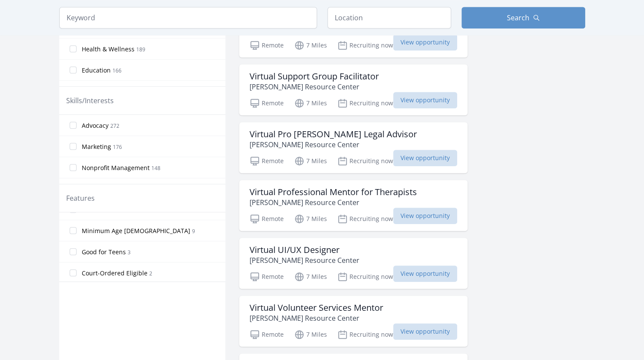 The height and width of the screenshot is (360, 644). Describe the element at coordinates (73, 252) in the screenshot. I see `input: Good for Teens 3` at that location.